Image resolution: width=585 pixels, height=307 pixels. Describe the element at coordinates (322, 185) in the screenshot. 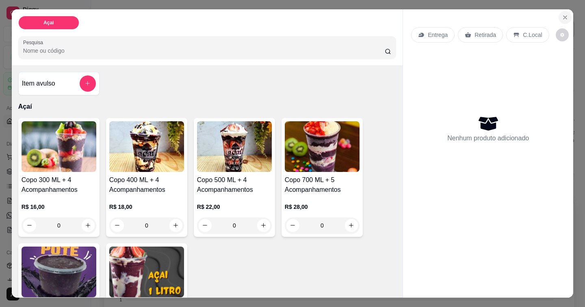

I see `h4: Copo 700 ML + 5 Acompanhamentos` at that location.